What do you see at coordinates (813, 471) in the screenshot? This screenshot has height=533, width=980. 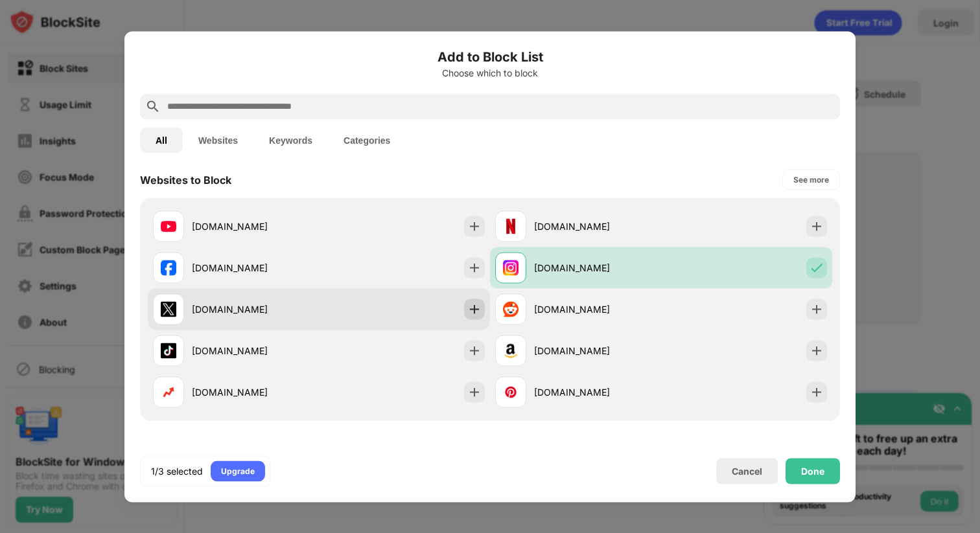 I see `div: Done` at bounding box center [813, 471].